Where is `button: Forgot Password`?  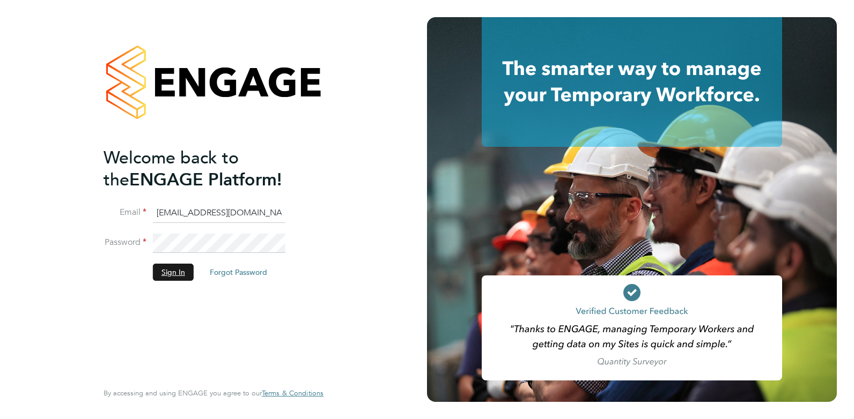
button: Forgot Password is located at coordinates (238, 272).